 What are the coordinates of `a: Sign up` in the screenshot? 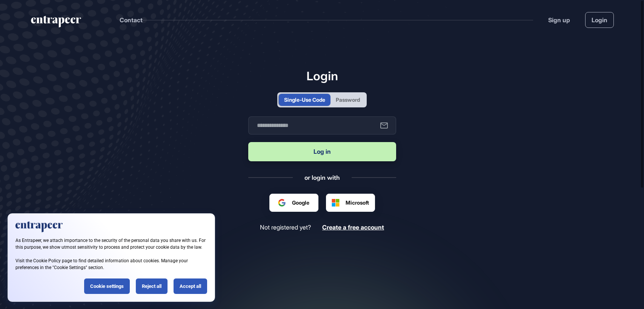 It's located at (559, 20).